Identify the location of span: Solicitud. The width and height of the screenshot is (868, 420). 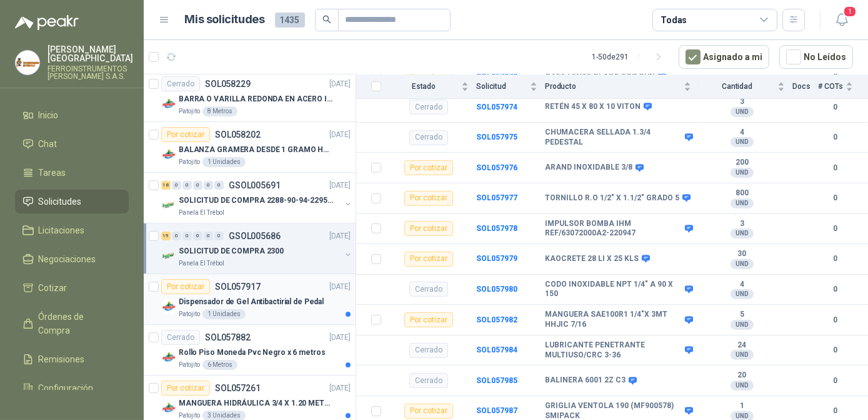
(502, 87).